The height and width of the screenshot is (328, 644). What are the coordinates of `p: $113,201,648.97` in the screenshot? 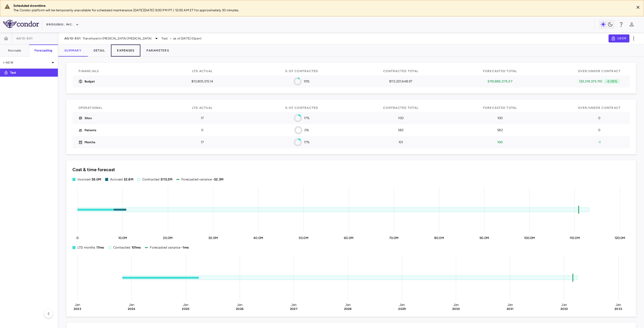 It's located at (401, 81).